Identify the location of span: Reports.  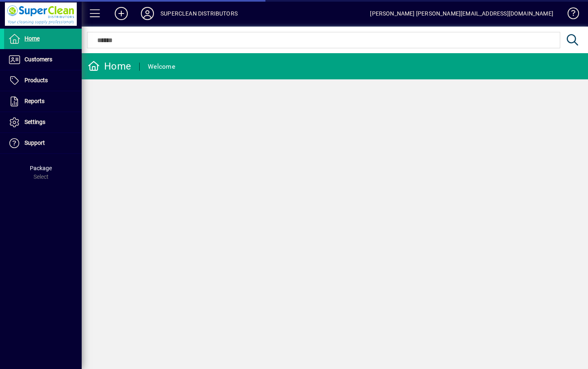
(34, 101).